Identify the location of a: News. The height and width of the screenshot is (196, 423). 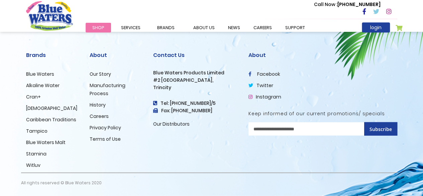
(234, 27).